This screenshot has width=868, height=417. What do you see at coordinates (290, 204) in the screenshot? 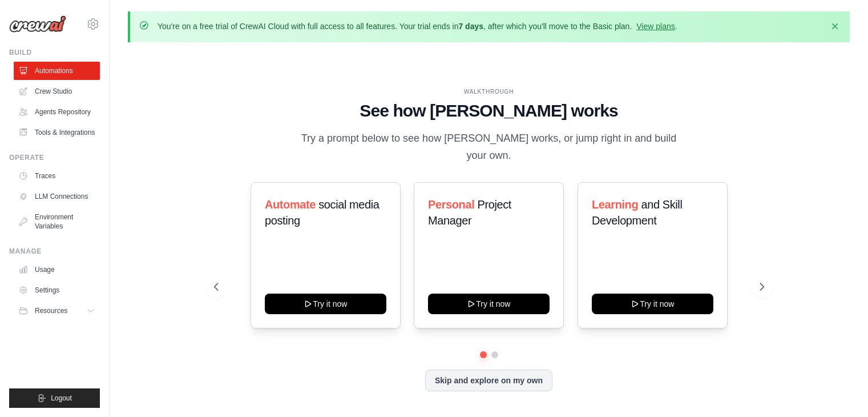
I see `span: Automate` at bounding box center [290, 204].